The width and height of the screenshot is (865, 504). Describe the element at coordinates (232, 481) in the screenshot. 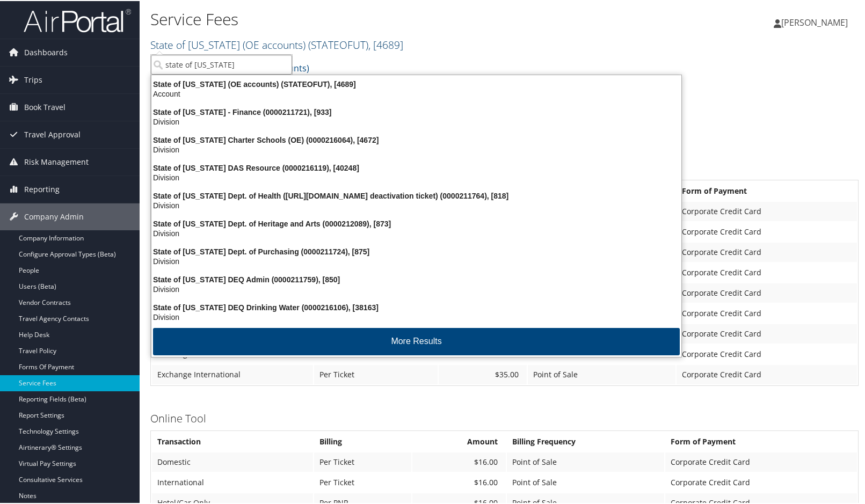

I see `td: International` at that location.